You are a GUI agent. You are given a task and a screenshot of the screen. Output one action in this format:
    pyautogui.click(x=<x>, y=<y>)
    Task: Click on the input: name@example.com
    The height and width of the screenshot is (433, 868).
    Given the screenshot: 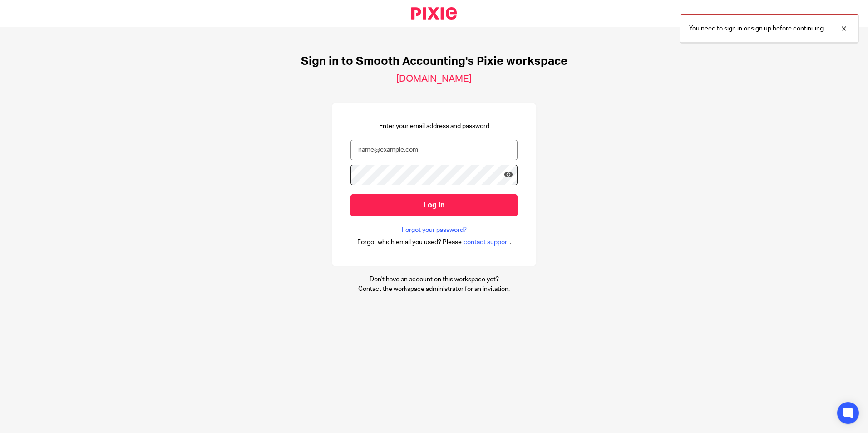 What is the action you would take?
    pyautogui.click(x=434, y=150)
    